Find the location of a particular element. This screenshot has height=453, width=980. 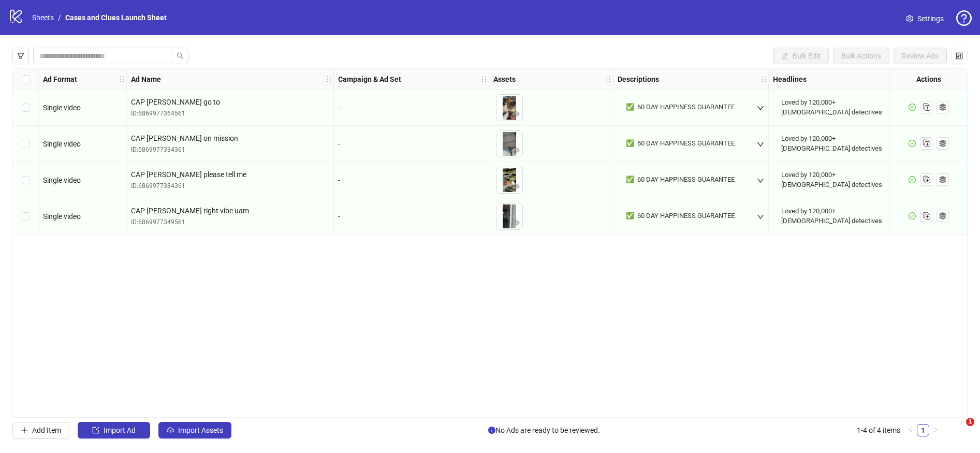

span: left is located at coordinates (911, 430).